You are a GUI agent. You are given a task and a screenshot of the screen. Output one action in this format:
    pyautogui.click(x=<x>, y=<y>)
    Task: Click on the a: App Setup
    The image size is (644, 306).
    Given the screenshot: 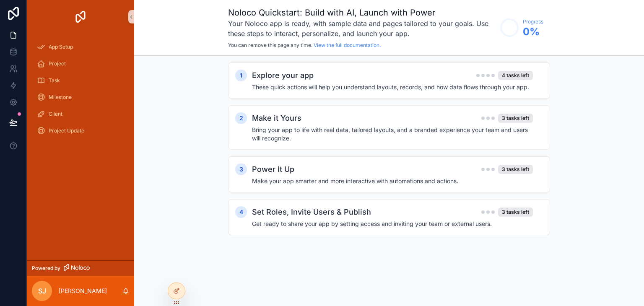 What is the action you would take?
    pyautogui.click(x=80, y=47)
    